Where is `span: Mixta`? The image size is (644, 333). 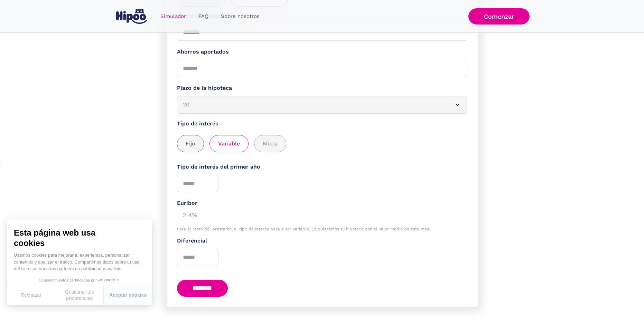
span: Mixta is located at coordinates (270, 143).